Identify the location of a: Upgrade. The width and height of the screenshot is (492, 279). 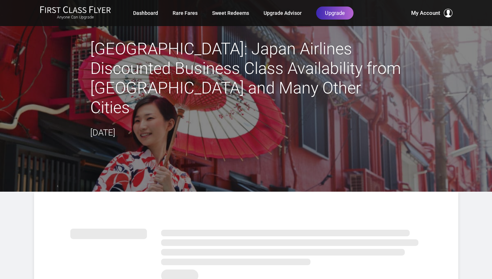
(334, 13).